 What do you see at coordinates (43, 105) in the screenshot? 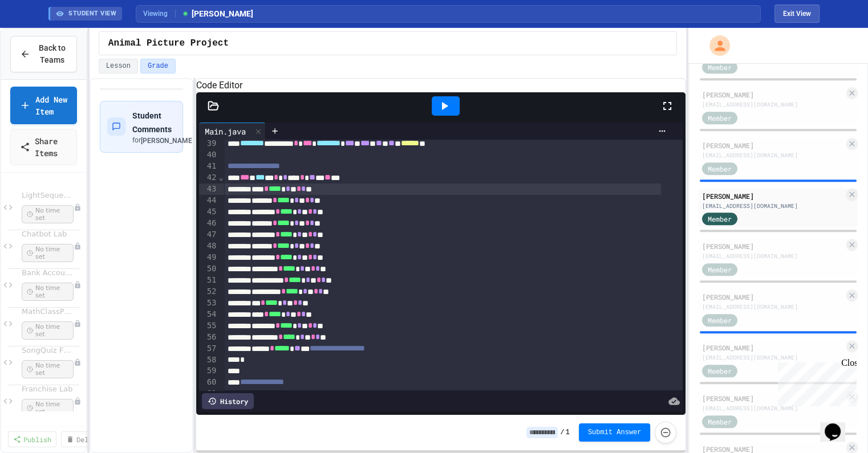
I see `a: Add New Item` at bounding box center [43, 105].